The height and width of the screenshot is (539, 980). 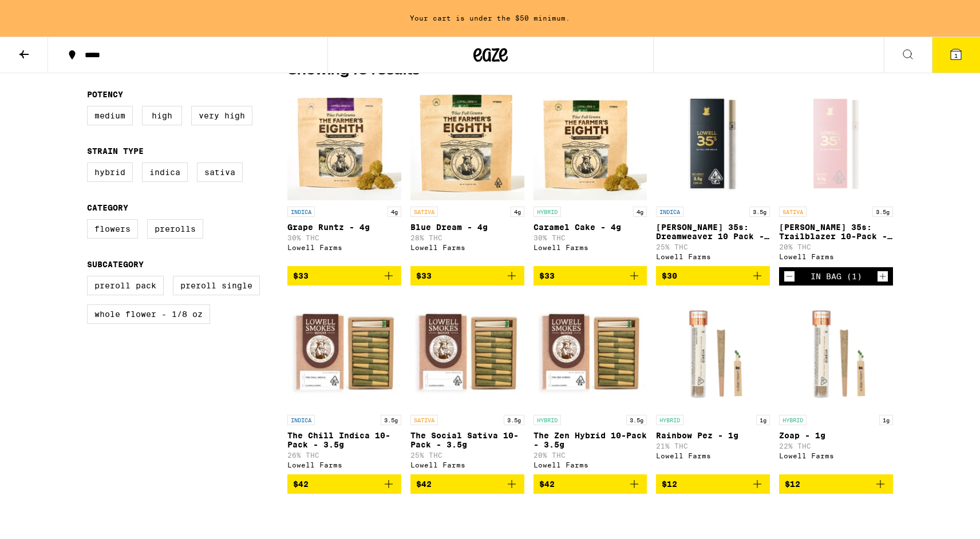 What do you see at coordinates (344, 351) in the screenshot?
I see `img: Lowell Farms - The Chill Indica 10-Pack - 3.5g` at bounding box center [344, 351].